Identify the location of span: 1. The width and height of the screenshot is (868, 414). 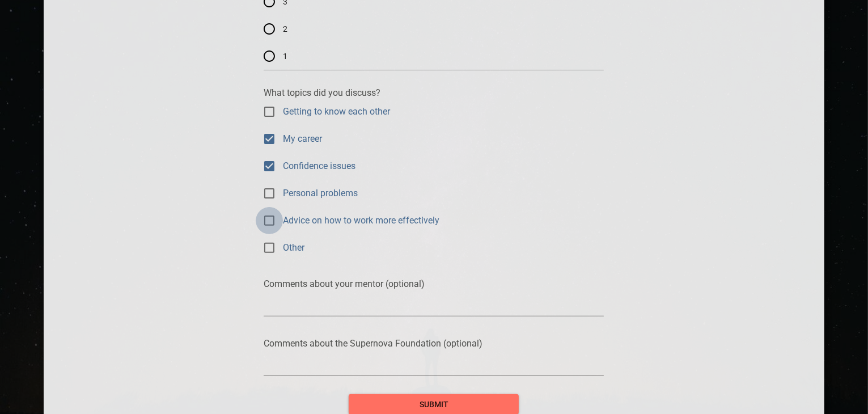
(285, 56).